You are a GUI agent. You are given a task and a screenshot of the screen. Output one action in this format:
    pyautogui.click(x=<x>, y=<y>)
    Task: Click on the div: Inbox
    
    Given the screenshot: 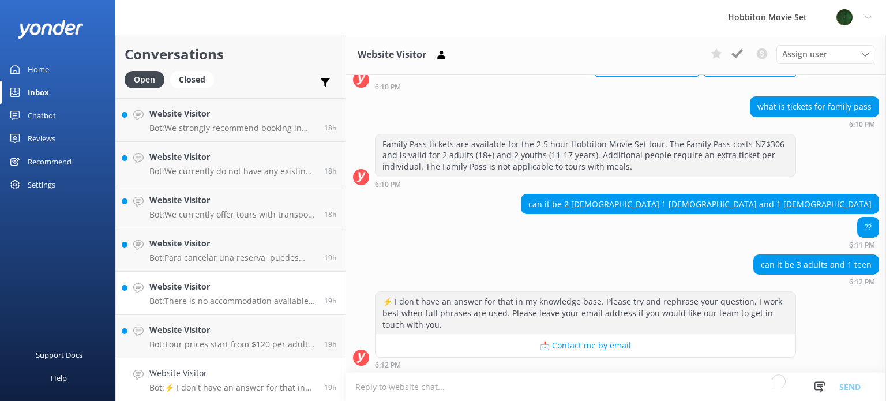 What is the action you would take?
    pyautogui.click(x=38, y=92)
    